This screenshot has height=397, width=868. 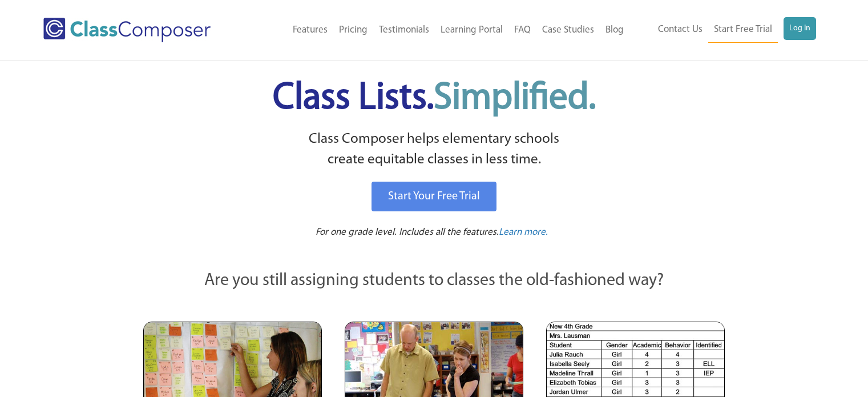 What do you see at coordinates (743, 30) in the screenshot?
I see `a: Start Free Trial` at bounding box center [743, 30].